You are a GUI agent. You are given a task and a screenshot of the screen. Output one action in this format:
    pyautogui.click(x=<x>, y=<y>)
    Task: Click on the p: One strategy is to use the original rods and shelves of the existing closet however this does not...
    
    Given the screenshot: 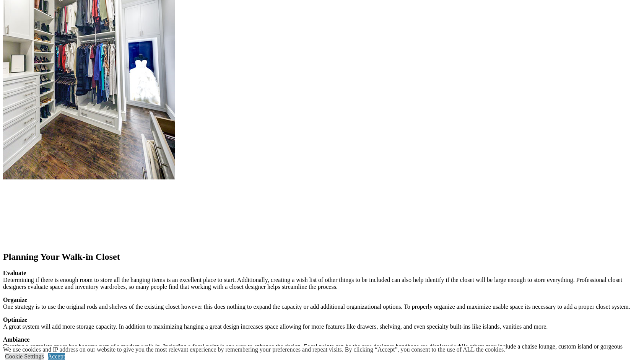 What is the action you would take?
    pyautogui.click(x=322, y=303)
    